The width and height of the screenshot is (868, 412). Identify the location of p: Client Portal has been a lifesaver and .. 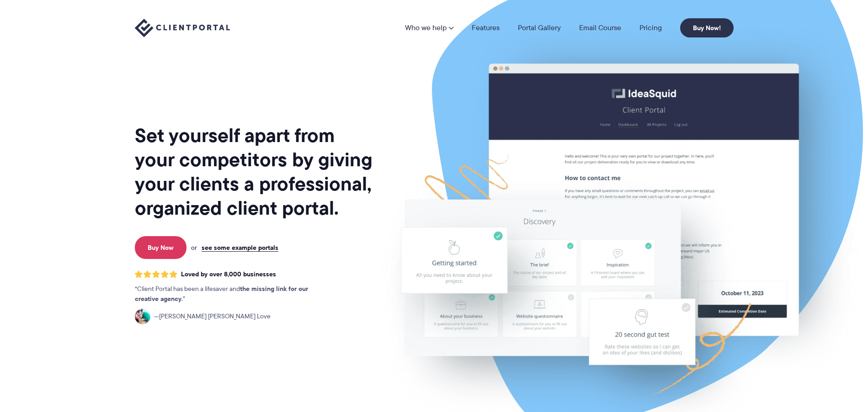
(231, 294).